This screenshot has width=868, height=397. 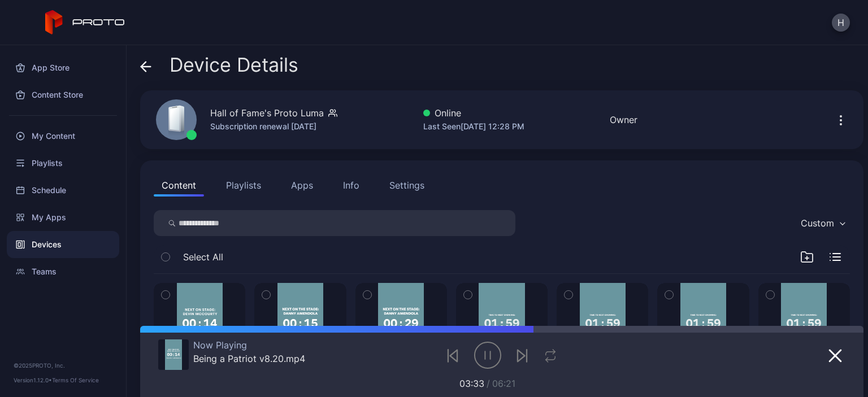 What do you see at coordinates (234, 65) in the screenshot?
I see `span: Device Details` at bounding box center [234, 65].